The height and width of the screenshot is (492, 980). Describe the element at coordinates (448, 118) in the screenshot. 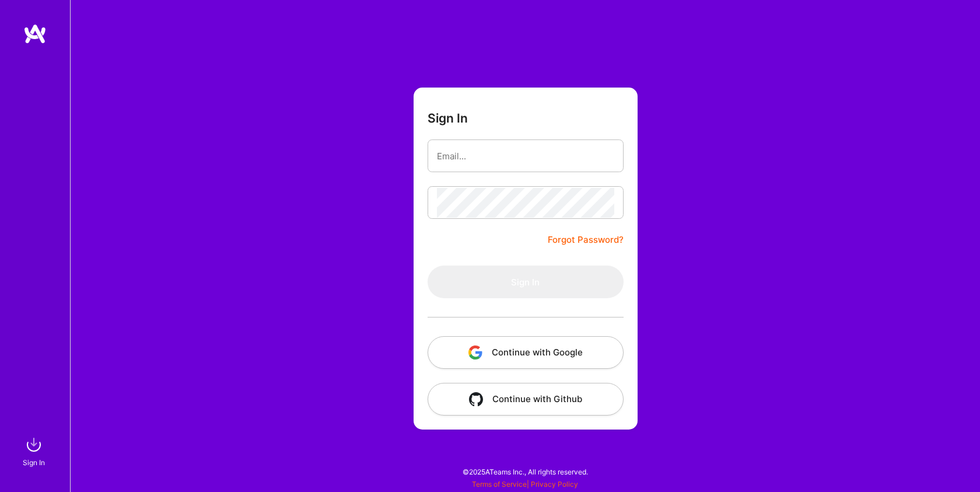

I see `h3: Sign In` at that location.